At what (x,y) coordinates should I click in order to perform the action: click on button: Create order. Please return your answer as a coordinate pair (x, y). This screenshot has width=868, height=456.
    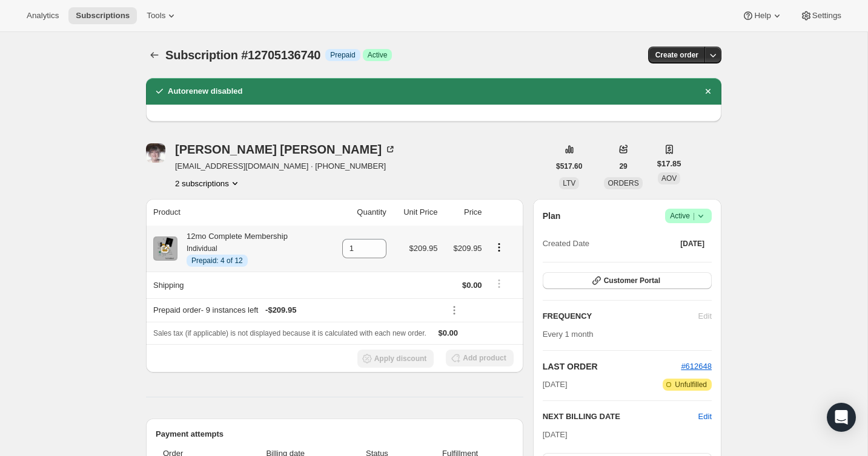
    Looking at the image, I should click on (676, 55).